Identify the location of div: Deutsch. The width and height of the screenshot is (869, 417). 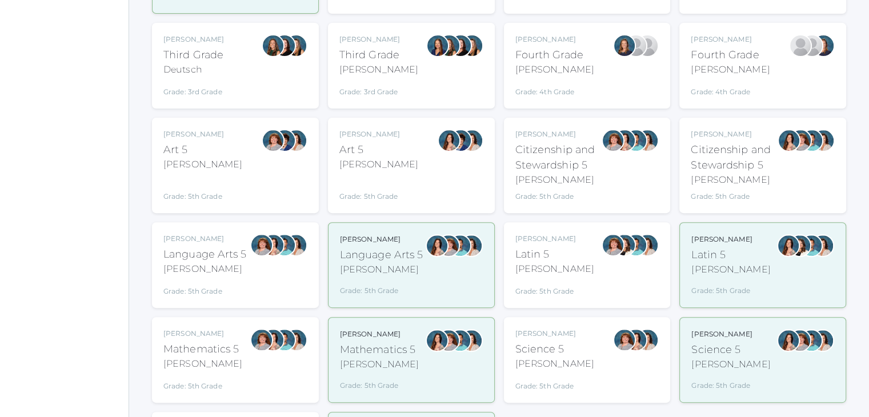
(194, 70).